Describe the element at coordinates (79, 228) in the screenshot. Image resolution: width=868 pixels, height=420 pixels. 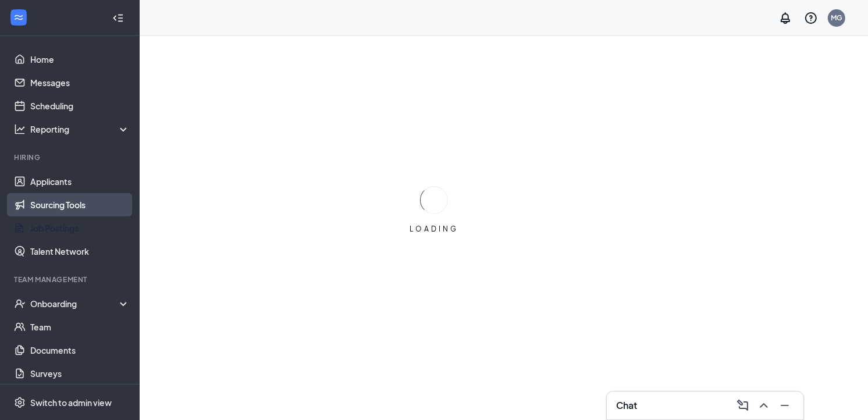
I see `a: Job Postings` at that location.